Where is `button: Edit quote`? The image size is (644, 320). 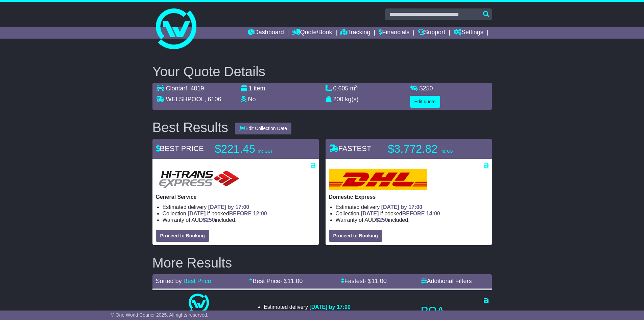 button: Edit quote is located at coordinates (425, 101).